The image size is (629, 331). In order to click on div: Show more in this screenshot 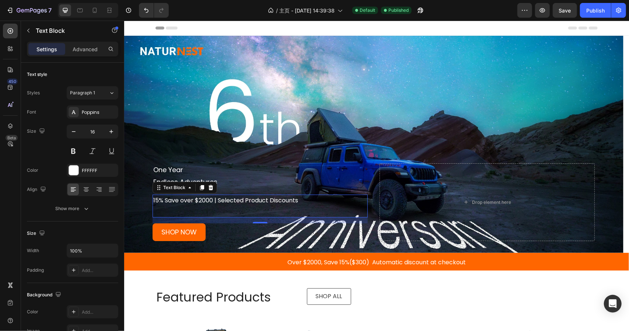, I will do `click(73, 209)`.